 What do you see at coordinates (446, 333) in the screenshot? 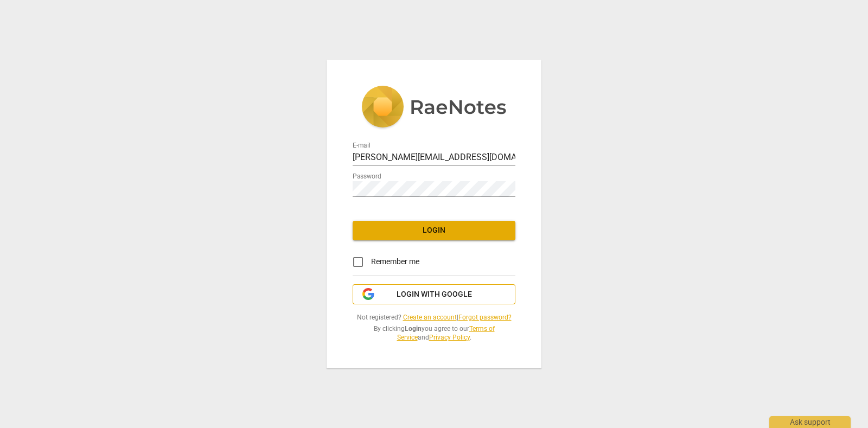
I see `a: Terms of Service` at bounding box center [446, 333].